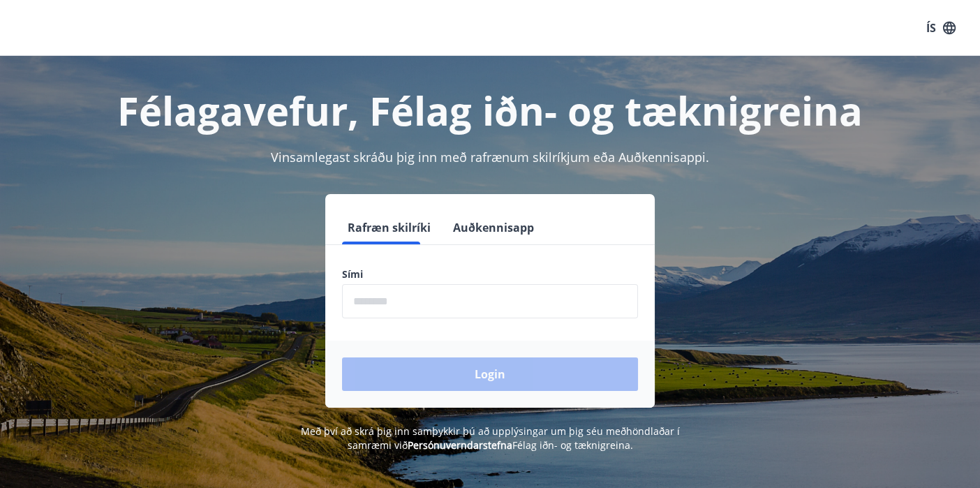  I want to click on h1: Félagavefur, Félag iðn- og tæknigreina, so click(490, 110).